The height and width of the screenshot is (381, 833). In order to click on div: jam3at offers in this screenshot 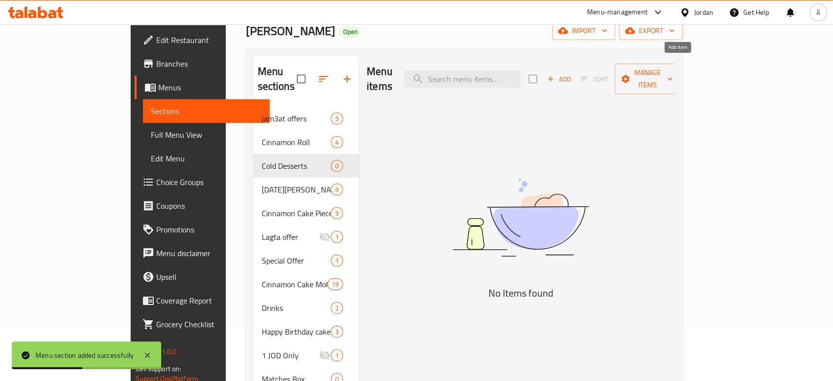, I will do `click(296, 118)`.